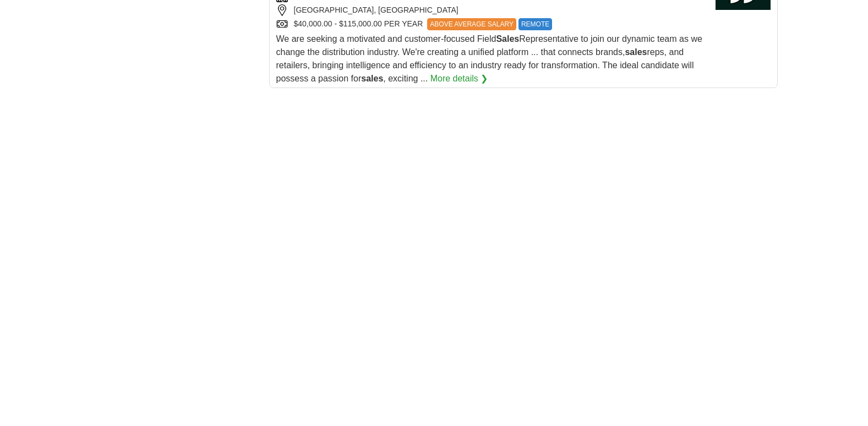 Image resolution: width=868 pixels, height=426 pixels. What do you see at coordinates (491, 24) in the screenshot?
I see `div: $40,000.00 - $115,000.00 PER YEAR` at bounding box center [491, 24].